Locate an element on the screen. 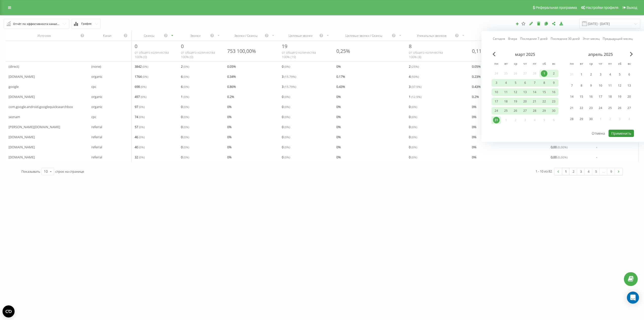  div: ср 23 апр. 2025 г. is located at coordinates (591, 108).